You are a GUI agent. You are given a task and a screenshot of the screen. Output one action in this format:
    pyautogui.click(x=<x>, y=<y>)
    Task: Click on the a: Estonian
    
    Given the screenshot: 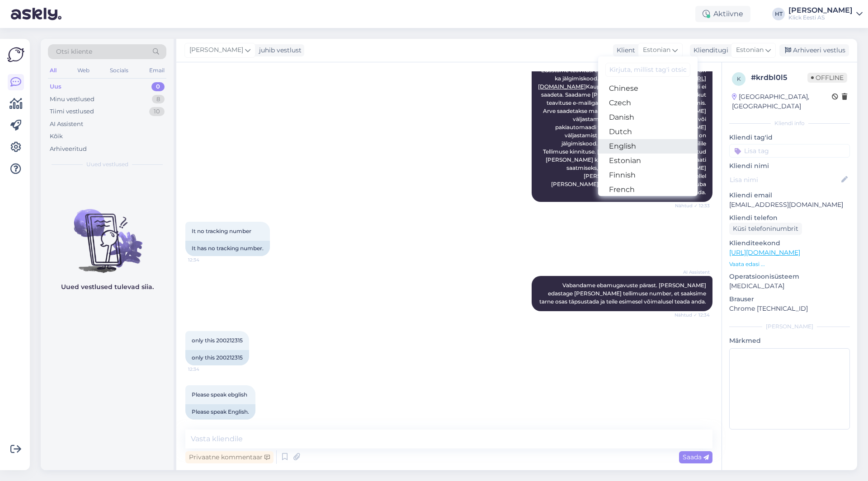 What is the action you would take?
    pyautogui.click(x=648, y=161)
    